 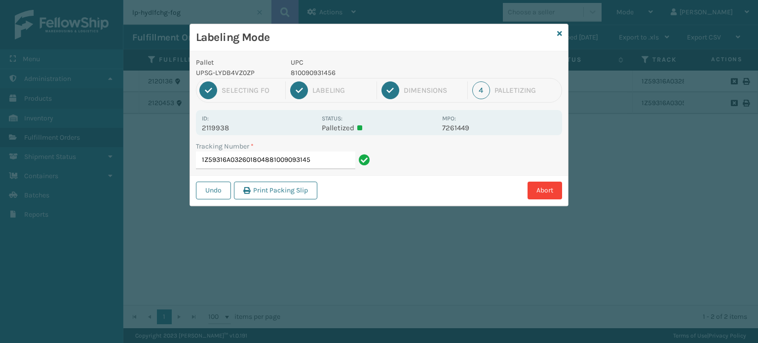 What do you see at coordinates (251, 90) in the screenshot?
I see `div: Selecting FO` at bounding box center [251, 90].